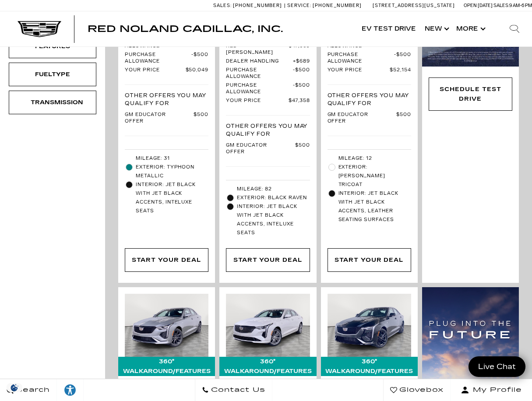 Image resolution: width=532 pixels, height=401 pixels. What do you see at coordinates (52, 74) in the screenshot?
I see `div: FueltypeFueltype` at bounding box center [52, 74].